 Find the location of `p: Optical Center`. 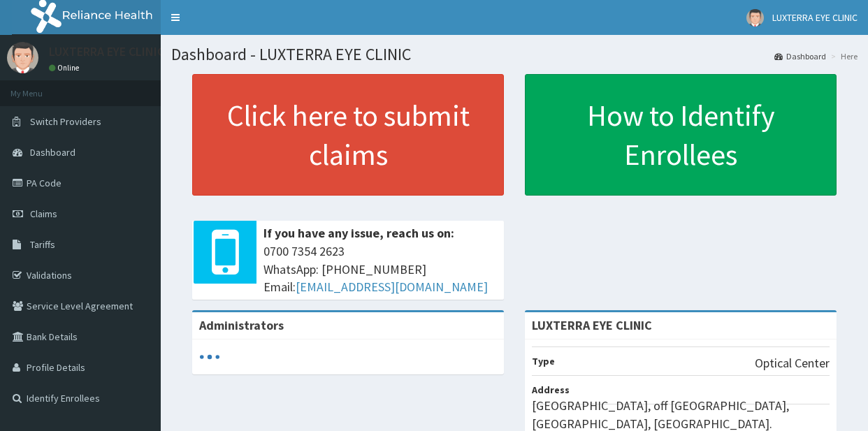

p: Optical Center is located at coordinates (792, 364).